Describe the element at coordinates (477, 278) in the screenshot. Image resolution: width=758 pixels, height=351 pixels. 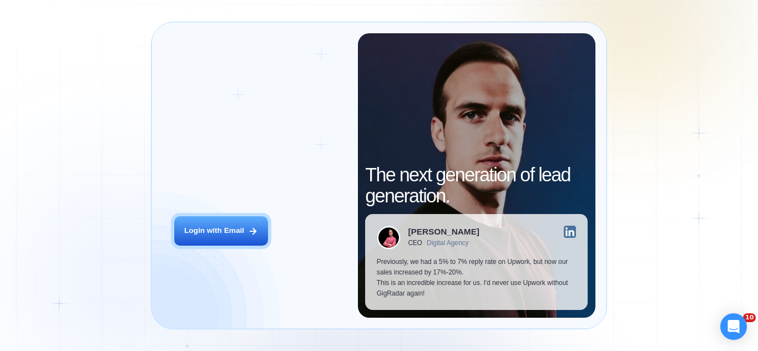
I see `p: Previously, we had a 5% to 7% reply rate on Upwork, but now our sales increased by 17%-20%. This ...` at that location.